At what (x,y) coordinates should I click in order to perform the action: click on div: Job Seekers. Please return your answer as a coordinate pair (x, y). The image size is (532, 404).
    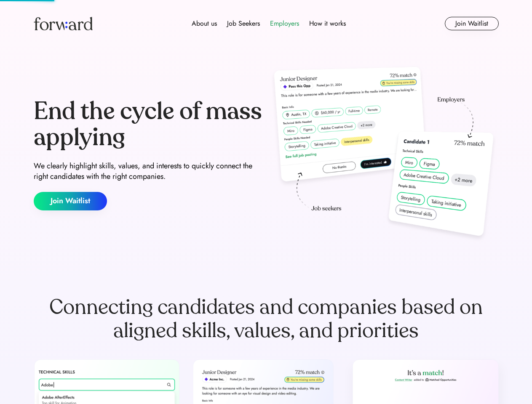
    Looking at the image, I should click on (243, 24).